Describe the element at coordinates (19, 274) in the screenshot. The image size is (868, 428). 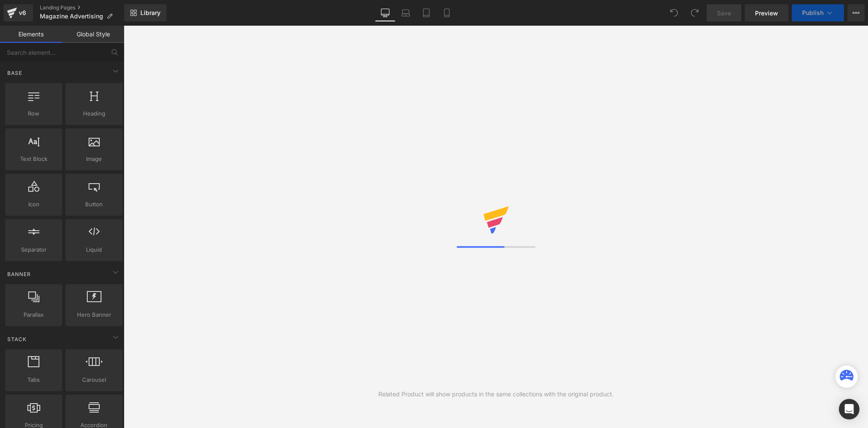
I see `span: Banner` at that location.